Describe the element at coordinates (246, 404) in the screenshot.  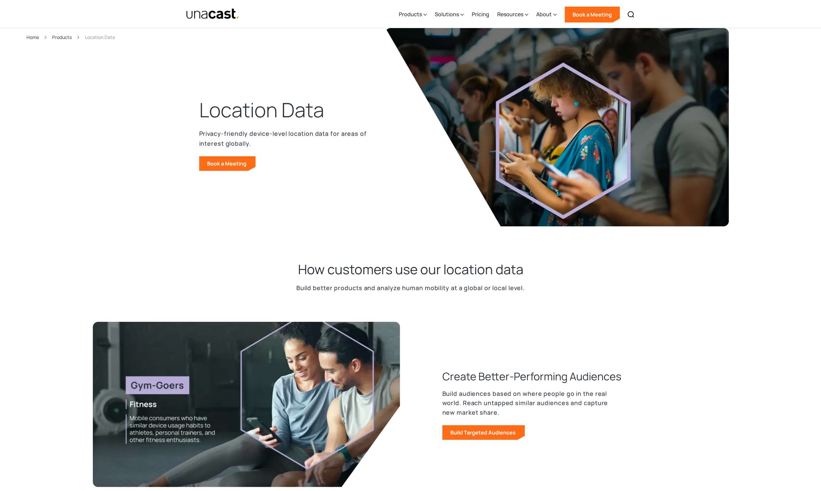
I see `img: Man and Woman at a gym, looking at the woman's phone. There is demographic data overlaid on top o...` at that location.